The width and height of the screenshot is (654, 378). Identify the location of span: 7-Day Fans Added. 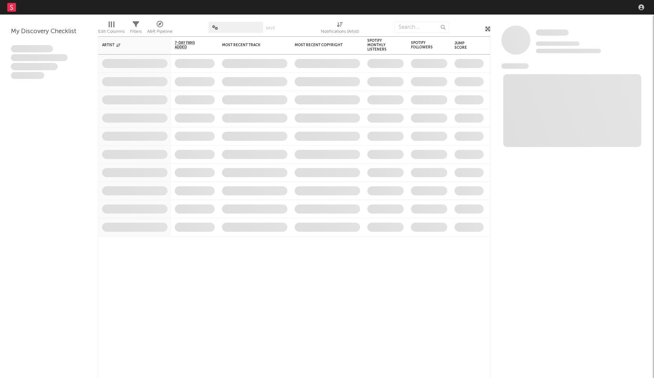
(189, 45).